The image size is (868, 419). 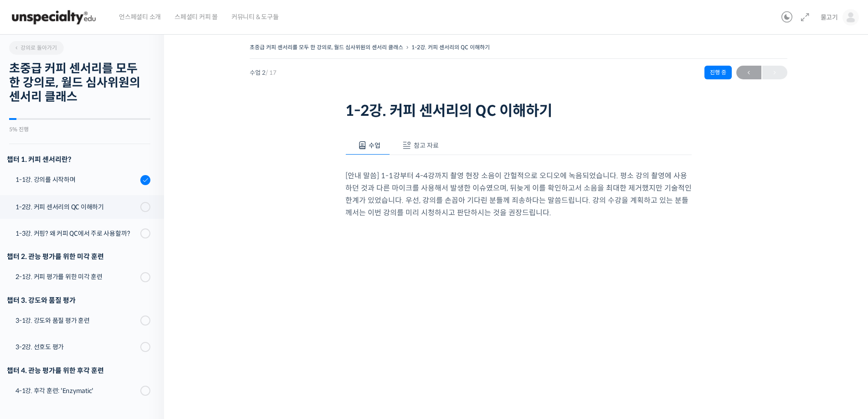 What do you see at coordinates (78, 256) in the screenshot?
I see `div: 챕터 2. 관능 평가를 위한 미각 훈련` at bounding box center [78, 256].